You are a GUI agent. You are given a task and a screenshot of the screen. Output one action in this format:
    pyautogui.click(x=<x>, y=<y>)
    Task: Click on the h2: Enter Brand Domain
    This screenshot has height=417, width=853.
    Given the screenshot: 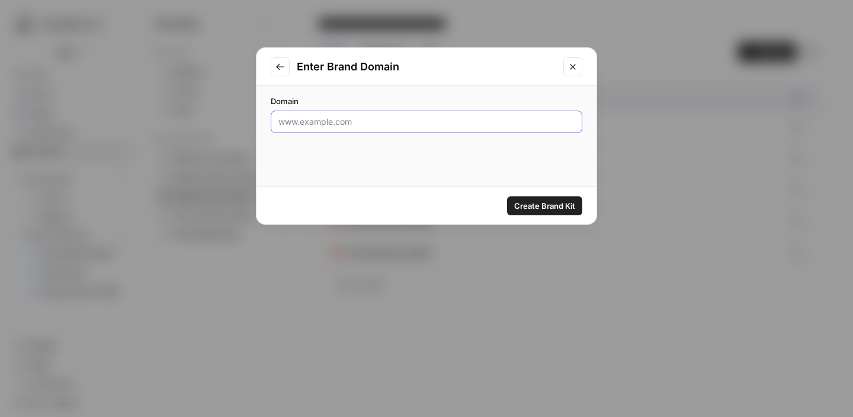 What is the action you would take?
    pyautogui.click(x=426, y=67)
    